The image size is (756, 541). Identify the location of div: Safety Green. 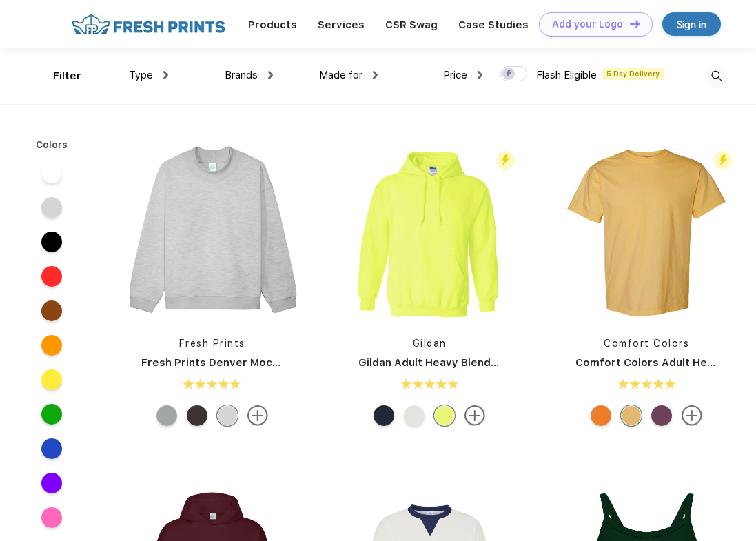
(444, 416).